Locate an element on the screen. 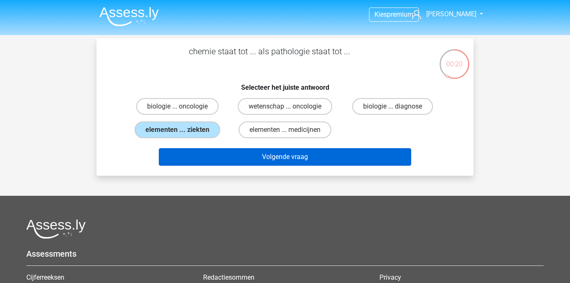 The height and width of the screenshot is (283, 570). button: Volgende vraag is located at coordinates (285, 157).